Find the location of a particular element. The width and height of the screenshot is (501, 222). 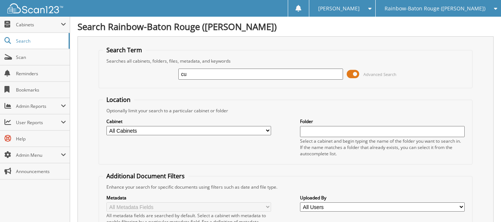

span: Announcements is located at coordinates (41, 171).